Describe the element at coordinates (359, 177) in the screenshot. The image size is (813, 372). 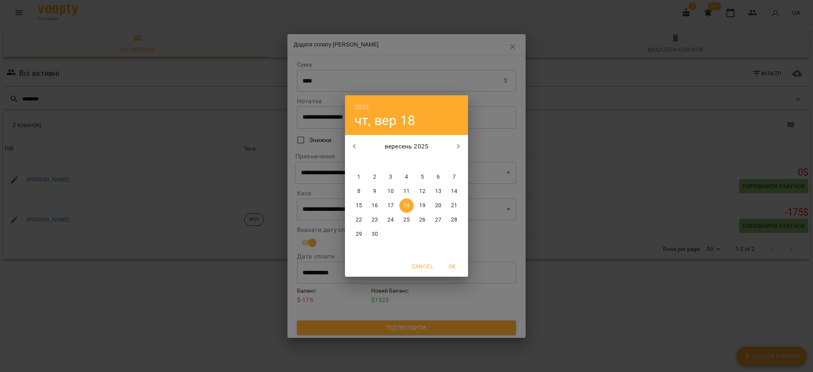
I see `p: 1` at that location.